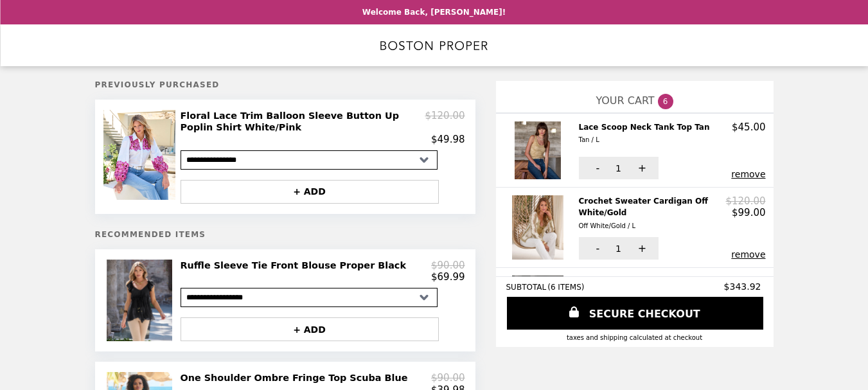 This screenshot has width=868, height=390. What do you see at coordinates (565, 287) in the screenshot?
I see `span: ( 6 ITEMS )` at bounding box center [565, 287].